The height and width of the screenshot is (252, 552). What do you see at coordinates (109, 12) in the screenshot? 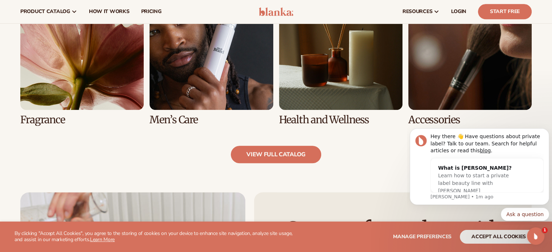
I see `span: How It Works` at bounding box center [109, 12].